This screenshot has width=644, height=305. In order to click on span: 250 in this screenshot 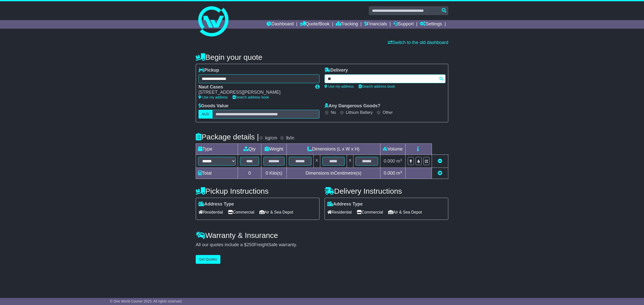, I will do `click(250, 245)`.